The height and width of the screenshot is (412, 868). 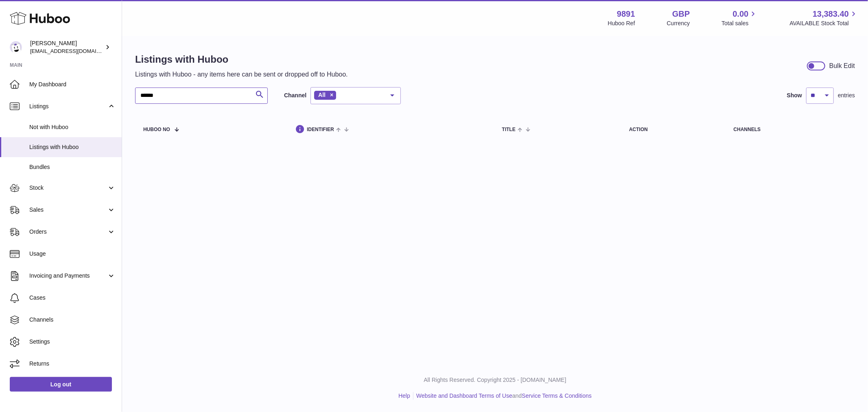 I want to click on div: Currency, so click(x=678, y=23).